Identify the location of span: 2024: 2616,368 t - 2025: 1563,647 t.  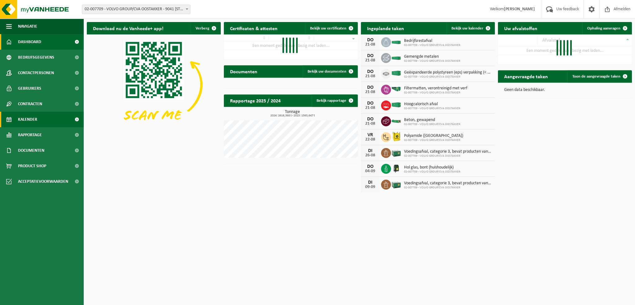
(292, 116).